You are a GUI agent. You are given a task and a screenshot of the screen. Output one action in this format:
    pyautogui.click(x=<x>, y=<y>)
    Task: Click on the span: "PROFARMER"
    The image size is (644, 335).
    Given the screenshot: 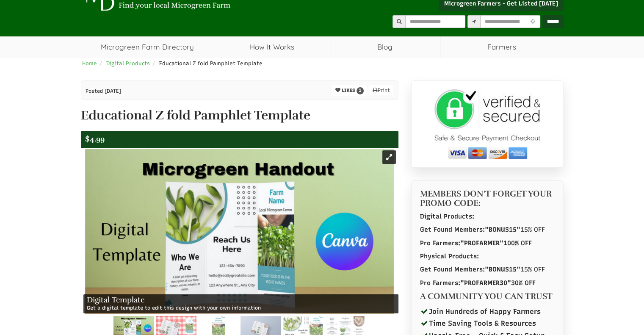 What is the action you would take?
    pyautogui.click(x=482, y=243)
    